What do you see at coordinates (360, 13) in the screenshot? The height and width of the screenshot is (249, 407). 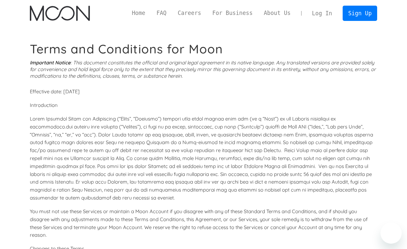 I see `a: Sign Up` at bounding box center [360, 13].